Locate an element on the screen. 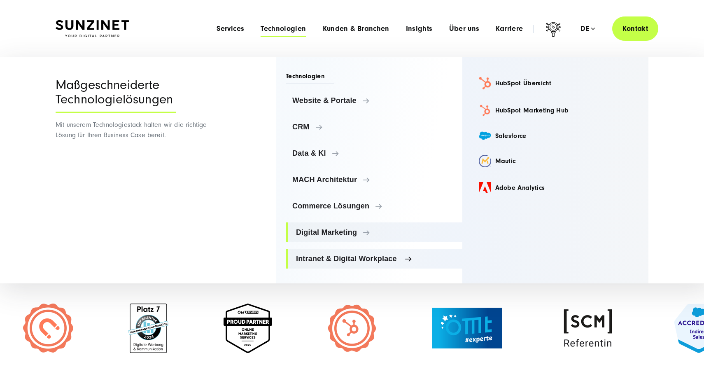 This screenshot has height=374, width=704. div: de is located at coordinates (587, 29).